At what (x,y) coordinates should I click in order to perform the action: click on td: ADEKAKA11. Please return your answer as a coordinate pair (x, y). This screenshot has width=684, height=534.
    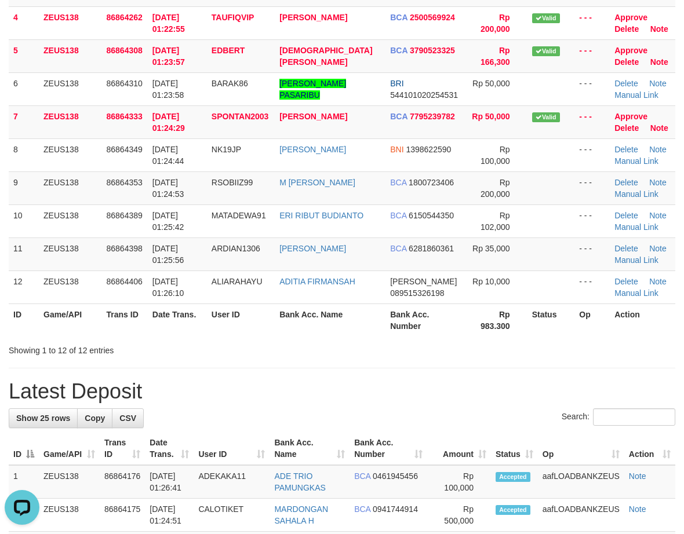
    Looking at the image, I should click on (231, 482).